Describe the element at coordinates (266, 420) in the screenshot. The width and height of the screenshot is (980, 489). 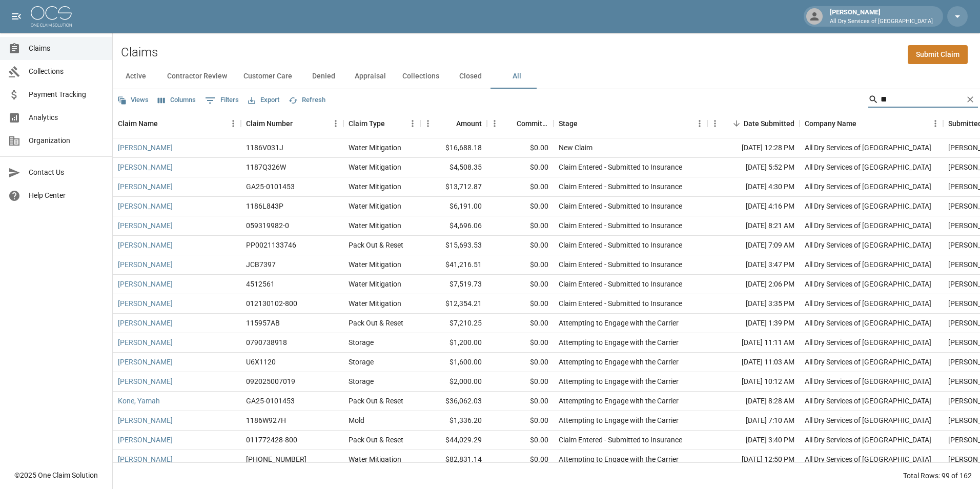
I see `div: 1186W927H` at that location.